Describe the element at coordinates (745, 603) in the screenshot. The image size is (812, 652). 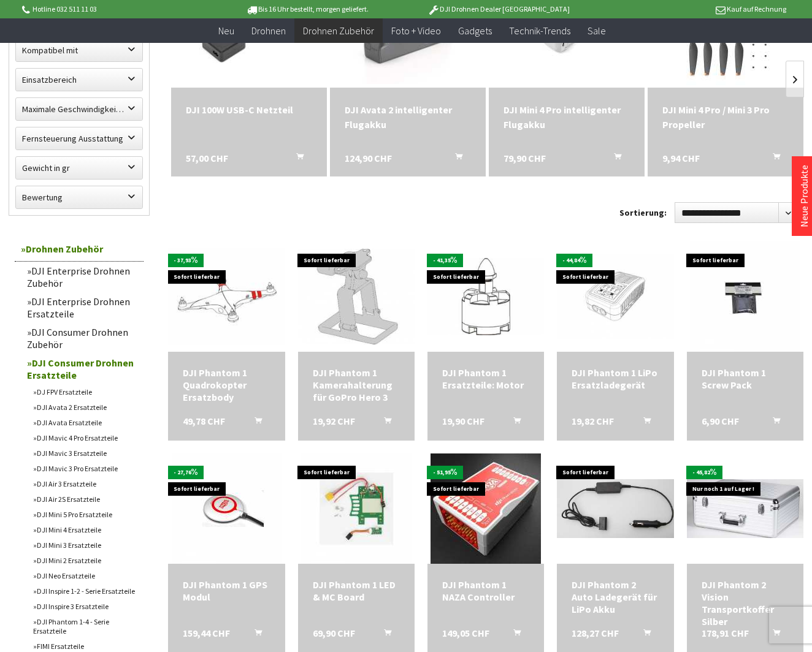
I see `a: DJI Phantom 2 Vision Transportkoffer Silber 178,91 CHF In den Warenkorb` at that location.